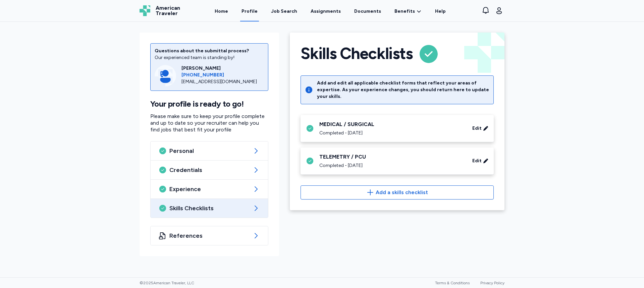  What do you see at coordinates (408, 11) in the screenshot?
I see `a: Benefits` at bounding box center [408, 11].